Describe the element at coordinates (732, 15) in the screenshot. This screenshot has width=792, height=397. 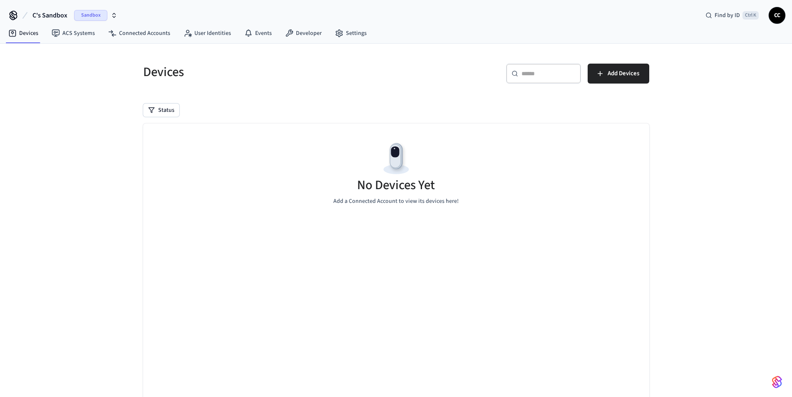
I see `div: Find by IDCtrl K` at that location.